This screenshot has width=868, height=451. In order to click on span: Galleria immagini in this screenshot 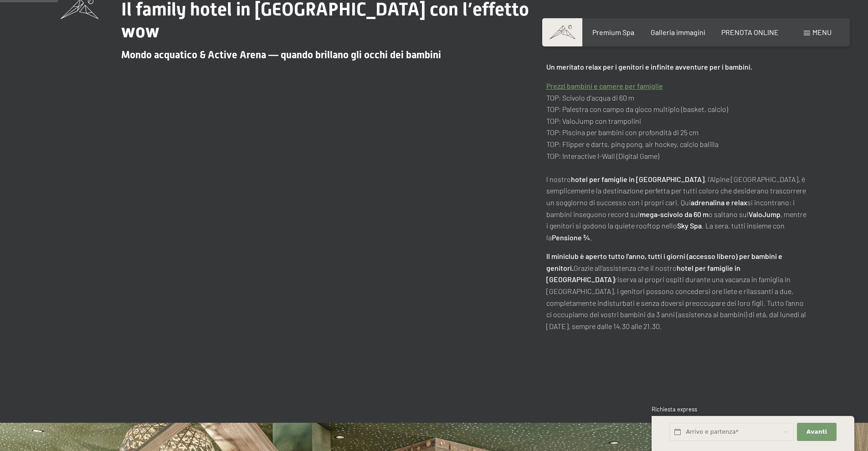, I will do `click(678, 32)`.